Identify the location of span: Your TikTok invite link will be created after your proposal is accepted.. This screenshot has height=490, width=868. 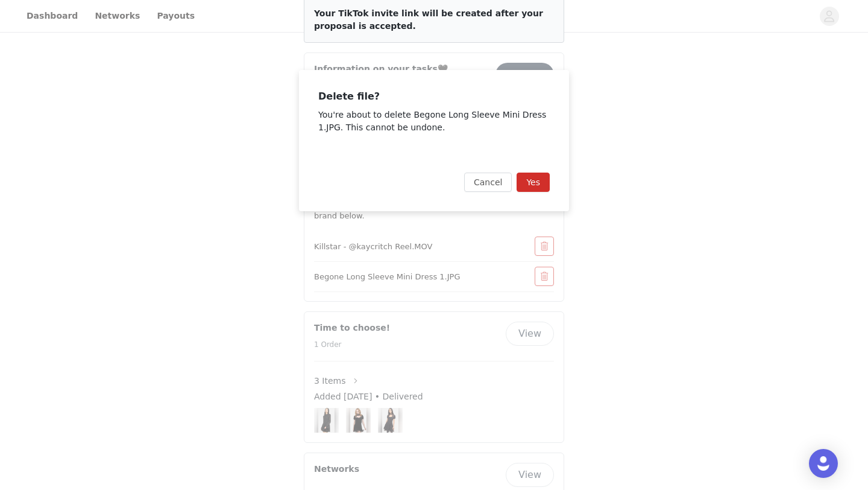
(428, 19).